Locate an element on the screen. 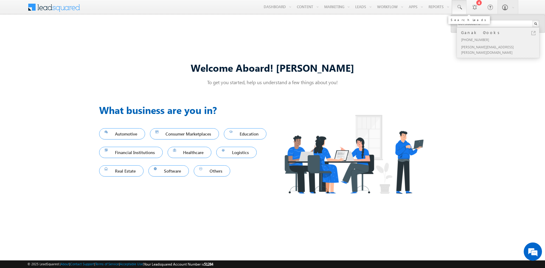  span: Education is located at coordinates (245, 134).